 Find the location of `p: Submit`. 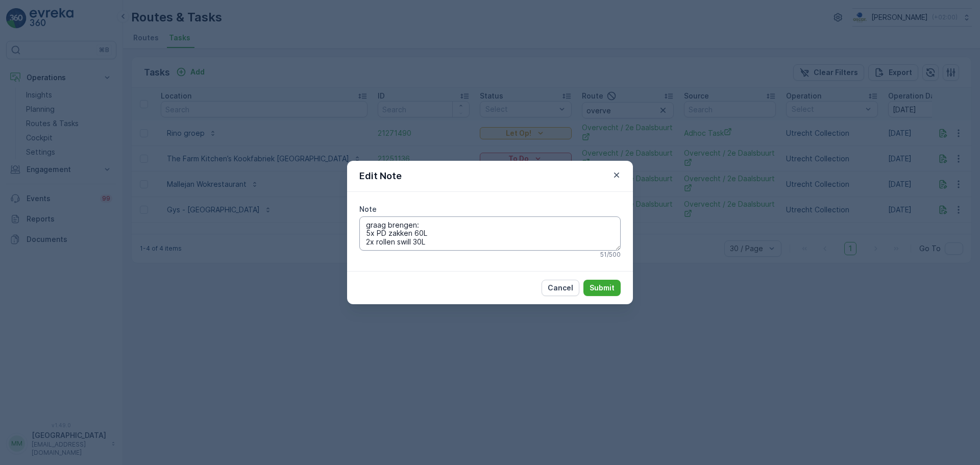

p: Submit is located at coordinates (601, 288).